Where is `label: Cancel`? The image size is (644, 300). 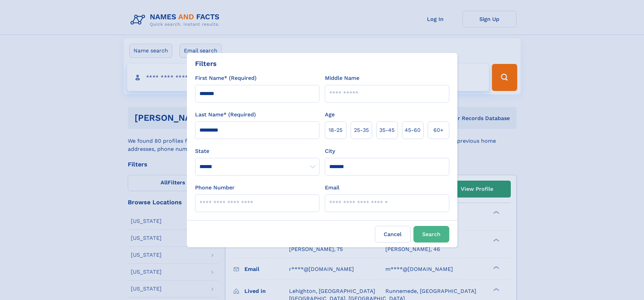 label: Cancel is located at coordinates (393, 234).